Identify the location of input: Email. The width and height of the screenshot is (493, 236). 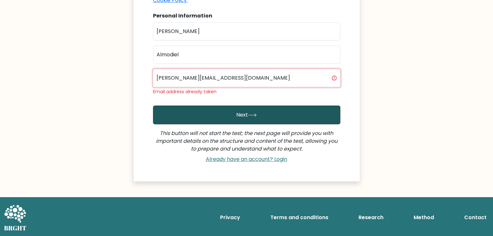
(247, 78).